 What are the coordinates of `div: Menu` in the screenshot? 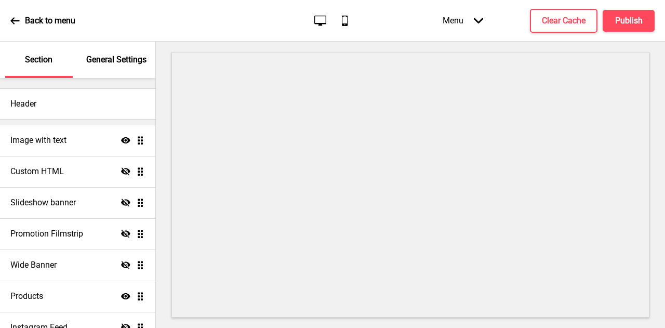 It's located at (463, 20).